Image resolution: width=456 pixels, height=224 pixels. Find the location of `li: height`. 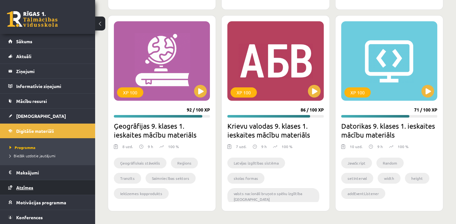

li: height is located at coordinates (417, 178).